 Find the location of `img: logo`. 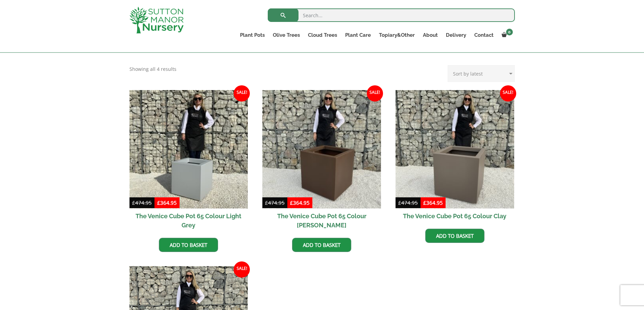

img: logo is located at coordinates (156, 20).